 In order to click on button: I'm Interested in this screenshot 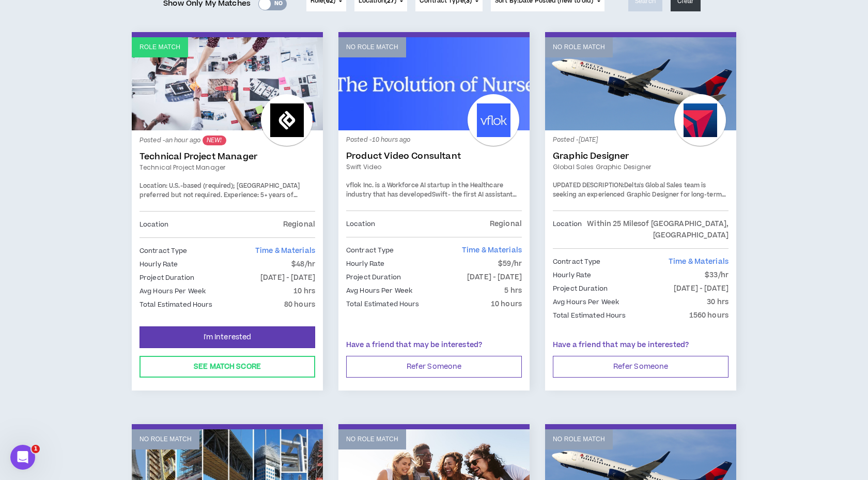, I will do `click(227, 337)`.